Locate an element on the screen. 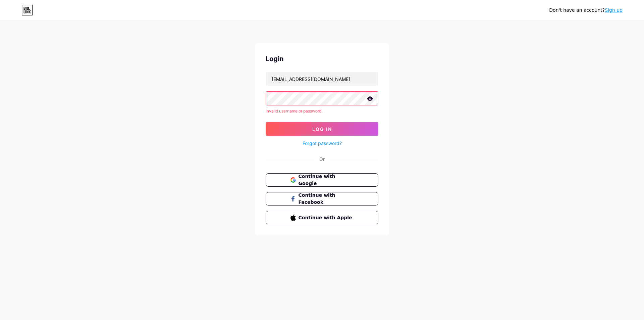 Image resolution: width=644 pixels, height=320 pixels. span: Log In is located at coordinates (322, 129).